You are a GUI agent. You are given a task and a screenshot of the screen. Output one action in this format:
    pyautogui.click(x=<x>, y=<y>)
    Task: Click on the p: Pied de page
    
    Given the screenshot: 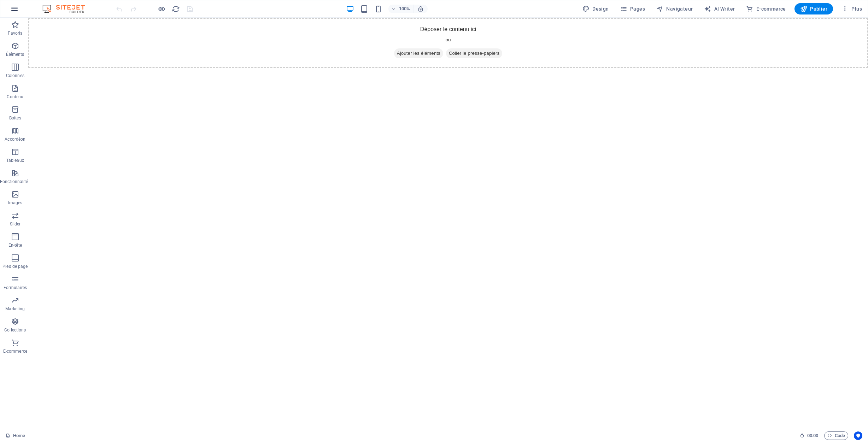 What is the action you would take?
    pyautogui.click(x=15, y=267)
    